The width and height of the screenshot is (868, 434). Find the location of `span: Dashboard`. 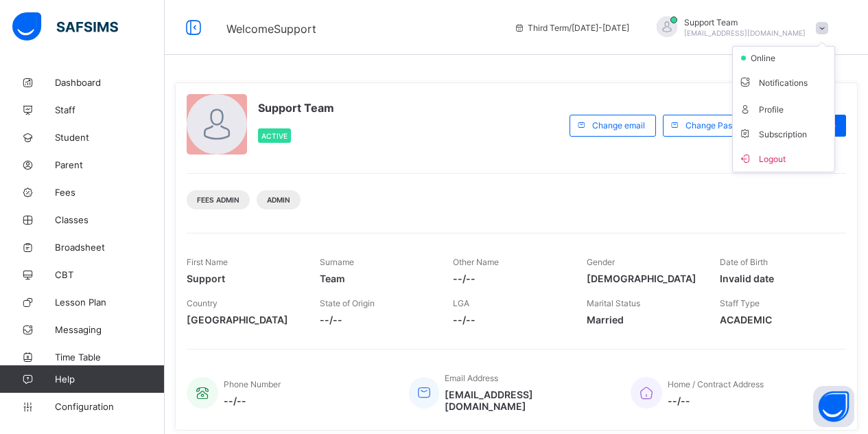

span: Dashboard is located at coordinates (110, 82).